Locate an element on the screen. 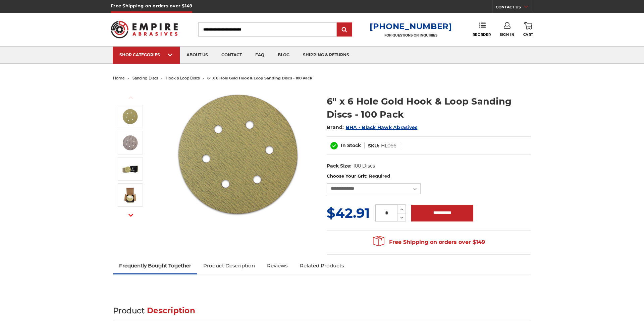  a: Reorder is located at coordinates (482, 29).